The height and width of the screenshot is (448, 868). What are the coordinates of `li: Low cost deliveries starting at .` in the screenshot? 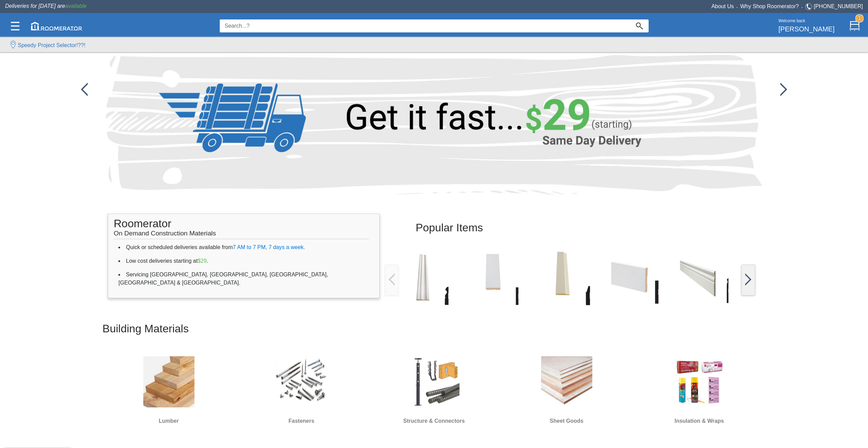 It's located at (243, 261).